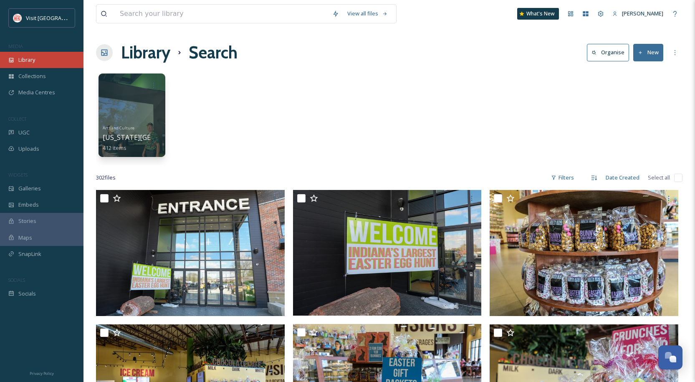 The image size is (695, 382). I want to click on span: 302 file s, so click(106, 177).